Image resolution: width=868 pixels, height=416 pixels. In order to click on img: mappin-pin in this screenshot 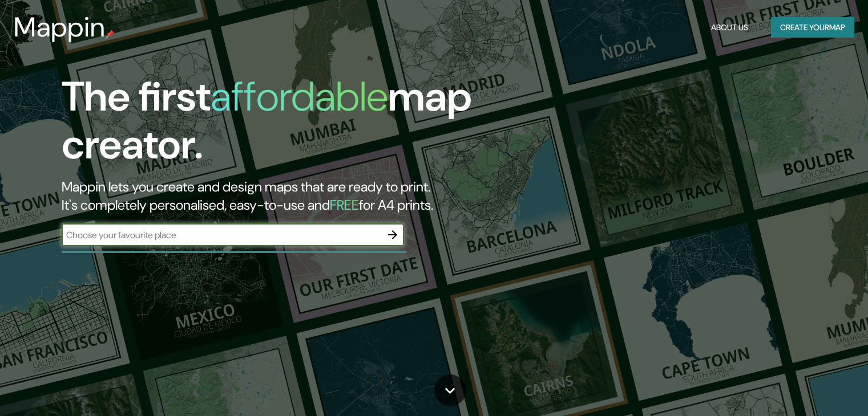, I will do `click(110, 34)`.